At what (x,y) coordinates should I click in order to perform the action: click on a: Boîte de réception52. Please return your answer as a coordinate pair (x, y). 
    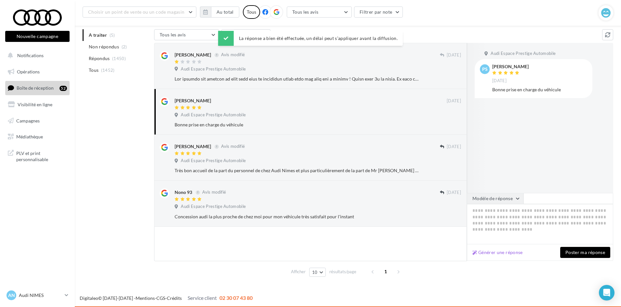
    Looking at the image, I should click on (37, 88).